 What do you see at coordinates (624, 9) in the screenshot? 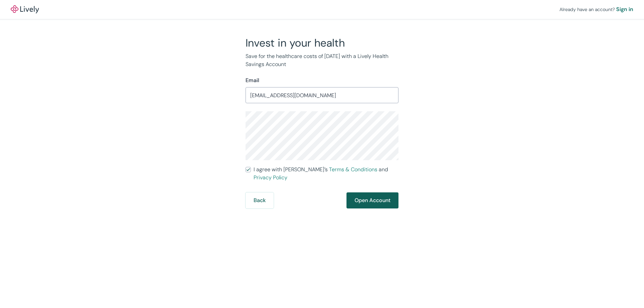
I see `a: Sign in` at bounding box center [624, 9].